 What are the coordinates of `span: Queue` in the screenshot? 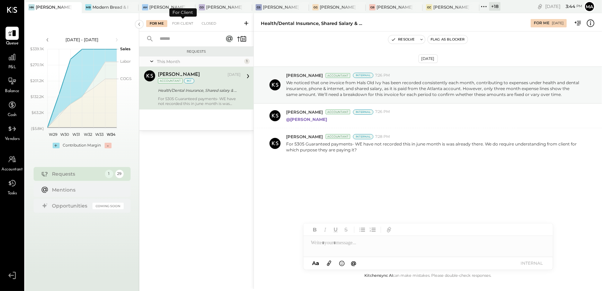 It's located at (12, 44).